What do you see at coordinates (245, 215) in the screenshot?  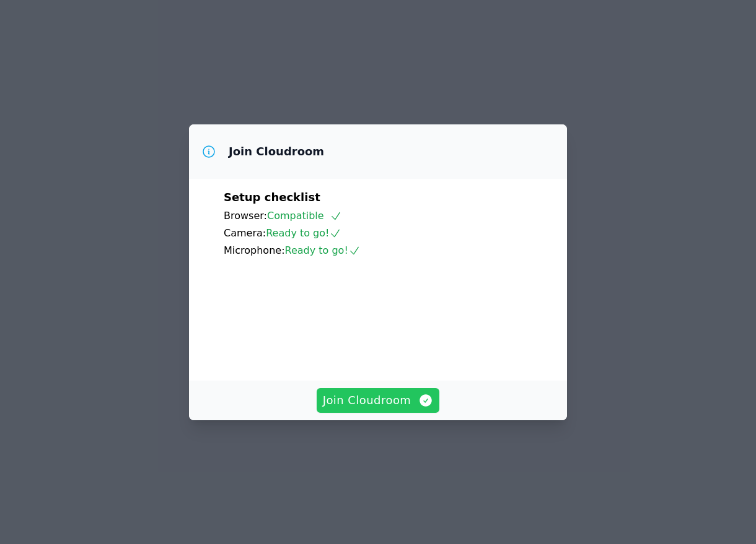 I see `span: Browser:` at bounding box center [245, 215].